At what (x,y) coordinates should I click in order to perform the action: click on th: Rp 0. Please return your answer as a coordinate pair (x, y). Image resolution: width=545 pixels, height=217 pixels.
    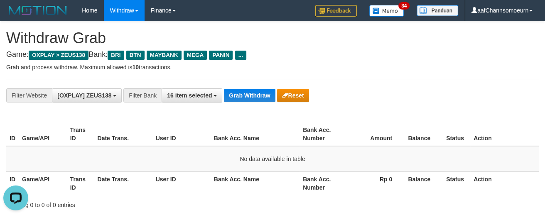
    Looking at the image, I should click on (376, 183).